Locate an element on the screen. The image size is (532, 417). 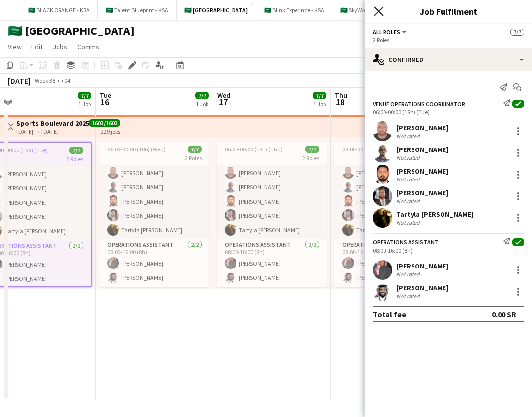
button: 🇸🇦 SkyWaves - KSA is located at coordinates (364, 10).